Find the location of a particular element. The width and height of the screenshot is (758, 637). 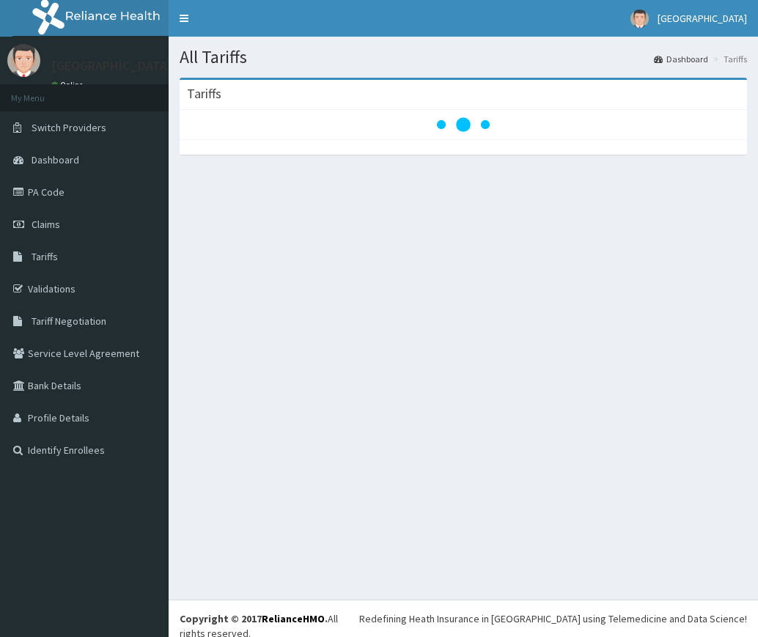

span: Claims is located at coordinates (45, 224).